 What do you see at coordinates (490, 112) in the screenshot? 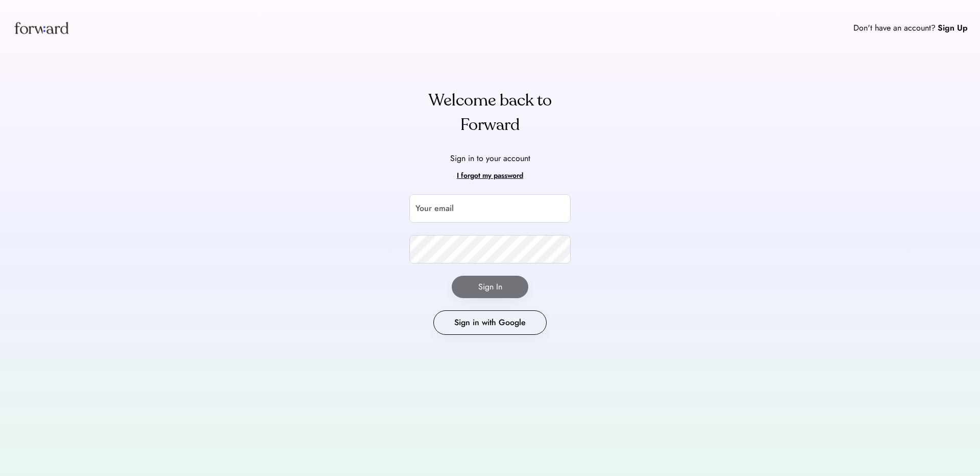
I see `div: Welcome back to Forward` at bounding box center [490, 112].